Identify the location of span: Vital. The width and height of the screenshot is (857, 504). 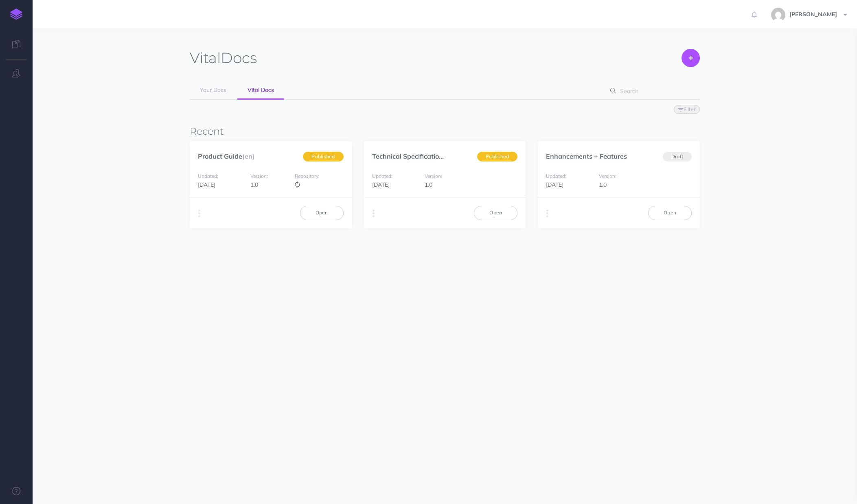
(205, 58).